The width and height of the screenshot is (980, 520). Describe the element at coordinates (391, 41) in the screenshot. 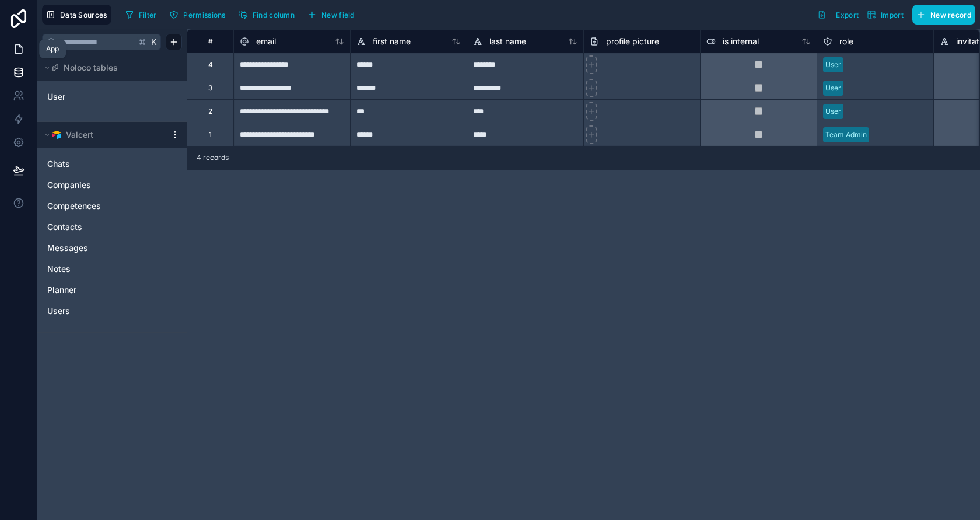

I see `span: first name` at that location.